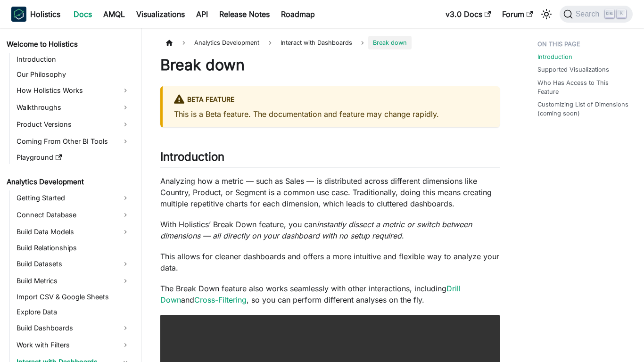  Describe the element at coordinates (596, 14) in the screenshot. I see `button: Search (Ctrl+K)` at that location.